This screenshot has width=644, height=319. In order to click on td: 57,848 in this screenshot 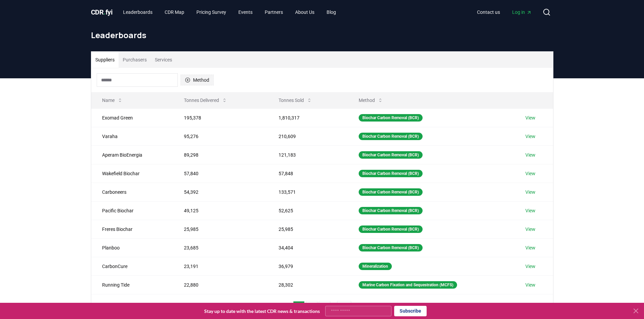, I will do `click(308, 173)`.